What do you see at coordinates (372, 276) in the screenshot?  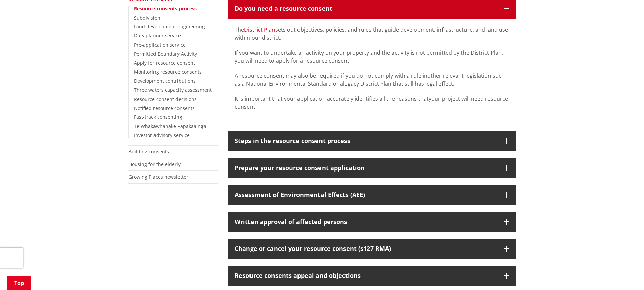 I see `button: Resource consents appeal and objections` at bounding box center [372, 276].